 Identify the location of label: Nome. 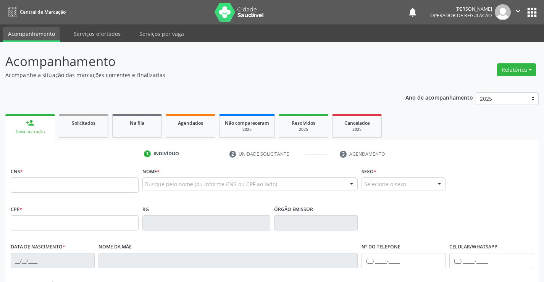
(151, 171).